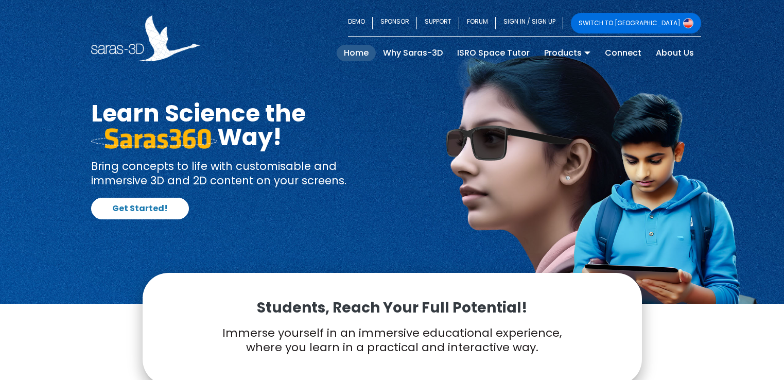 The height and width of the screenshot is (380, 784). I want to click on a: About Us, so click(675, 53).